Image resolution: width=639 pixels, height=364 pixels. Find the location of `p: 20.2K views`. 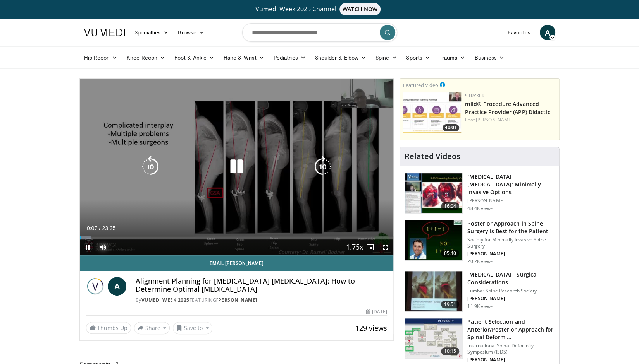

p: 20.2K views is located at coordinates (480, 262).